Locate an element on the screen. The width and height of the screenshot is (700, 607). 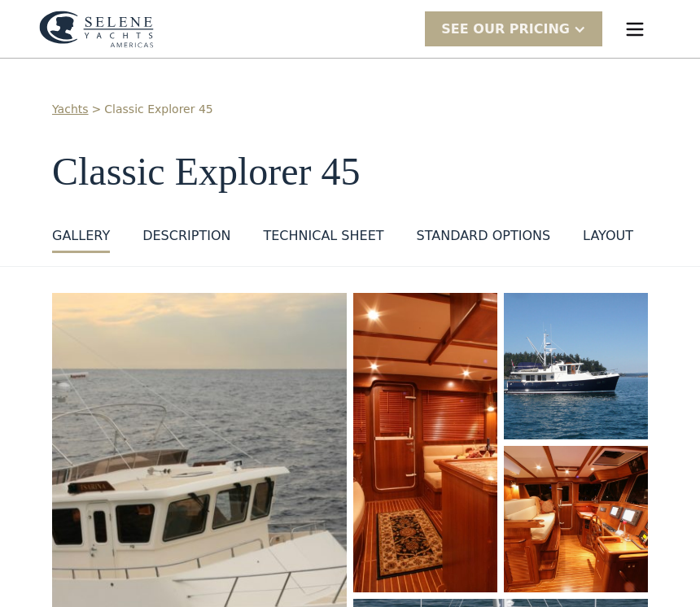
div: standard options is located at coordinates (484, 236).